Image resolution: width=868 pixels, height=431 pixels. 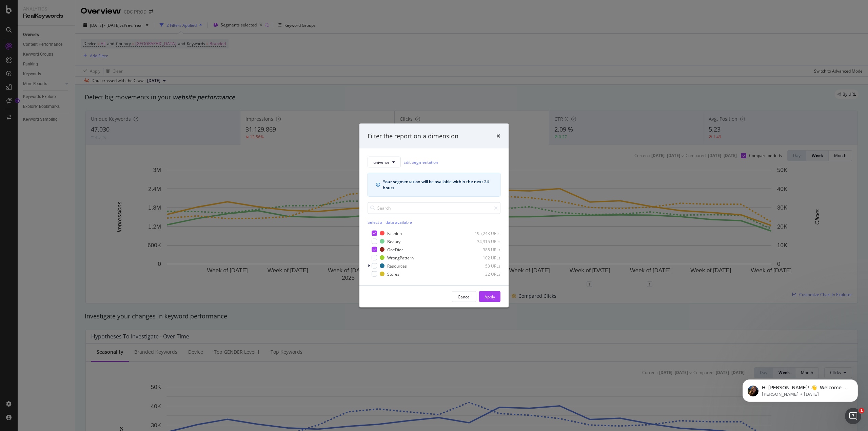 I want to click on p: Message from Laura, sent 4d ago, so click(x=73, y=29).